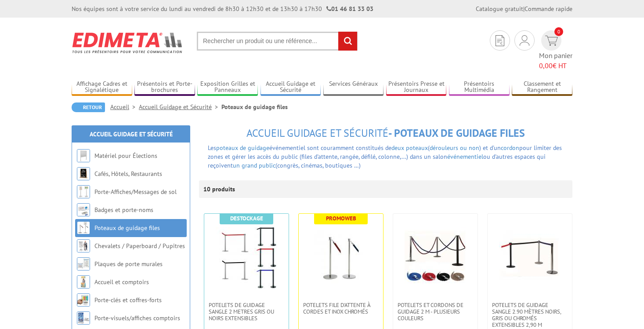 The width and height of the screenshot is (644, 329). What do you see at coordinates (542, 87) in the screenshot?
I see `a: Classement et Rangement` at bounding box center [542, 87].